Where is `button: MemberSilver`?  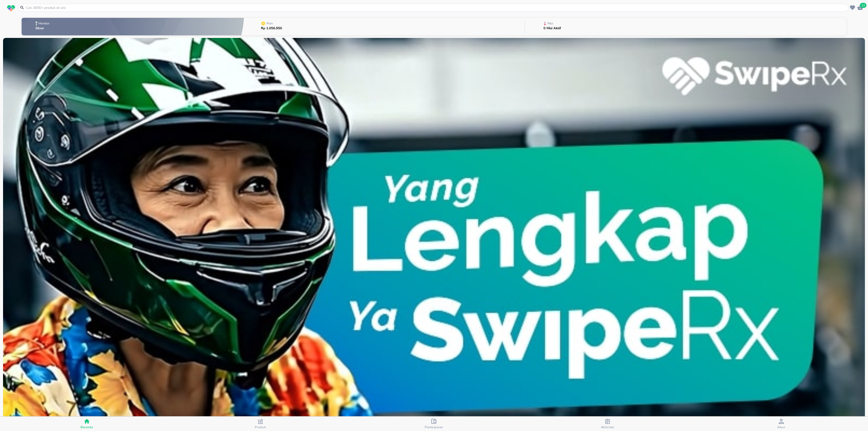 button: MemberSilver is located at coordinates (133, 27).